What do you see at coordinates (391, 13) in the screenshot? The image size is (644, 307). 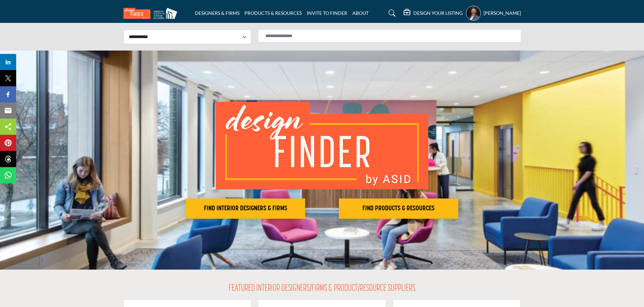 I see `a: Search` at bounding box center [391, 13].